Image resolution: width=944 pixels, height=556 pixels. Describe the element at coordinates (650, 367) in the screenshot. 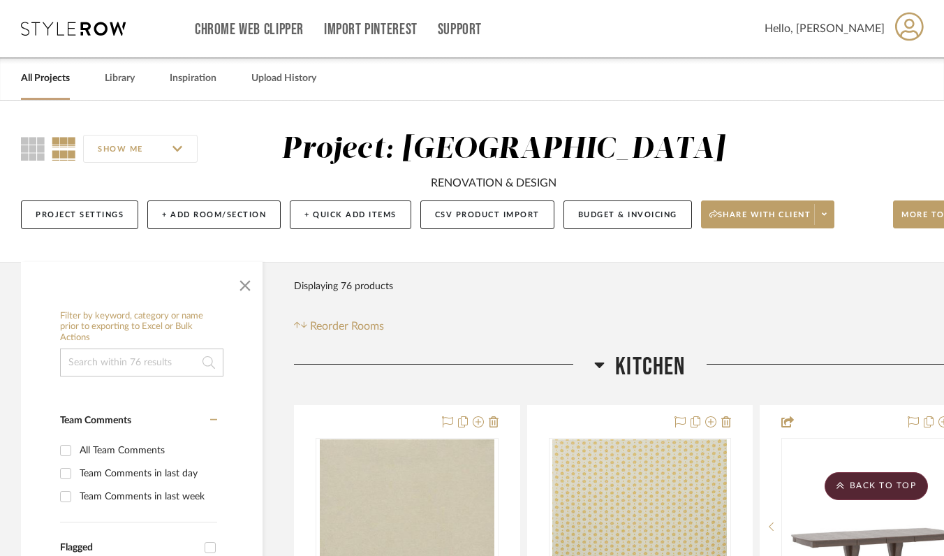

I see `span: Kitchen` at that location.